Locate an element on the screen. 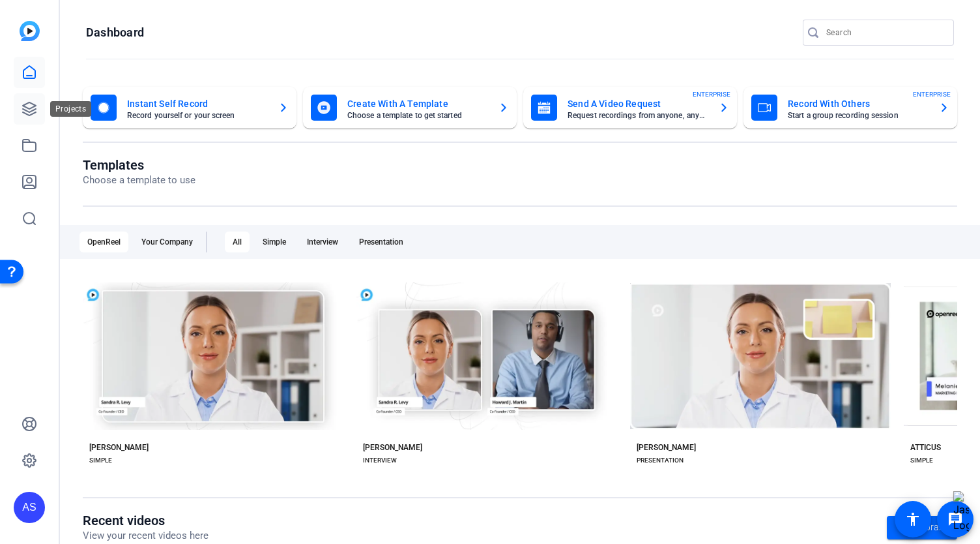 Image resolution: width=980 pixels, height=544 pixels. button: Instant Self RecordRecord yourself or your screen is located at coordinates (190, 108).